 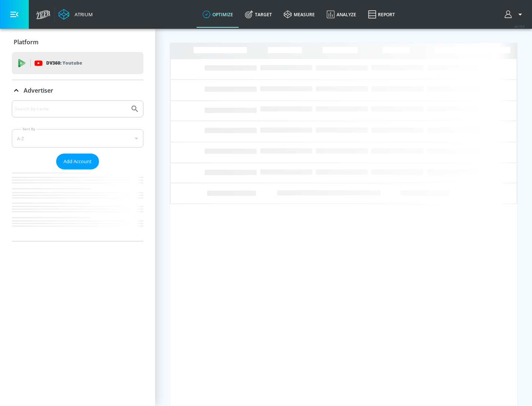 I want to click on div: Platform, so click(x=77, y=42).